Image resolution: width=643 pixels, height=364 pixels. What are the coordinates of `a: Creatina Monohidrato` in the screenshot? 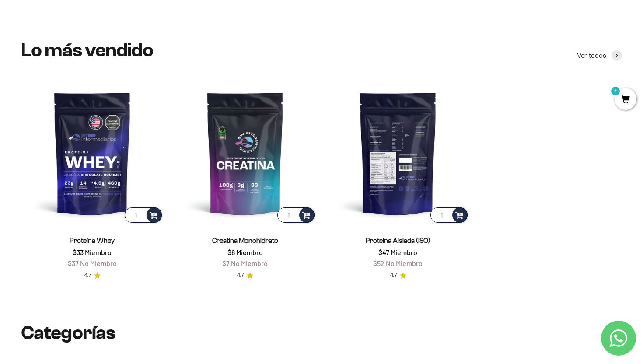 It's located at (245, 240).